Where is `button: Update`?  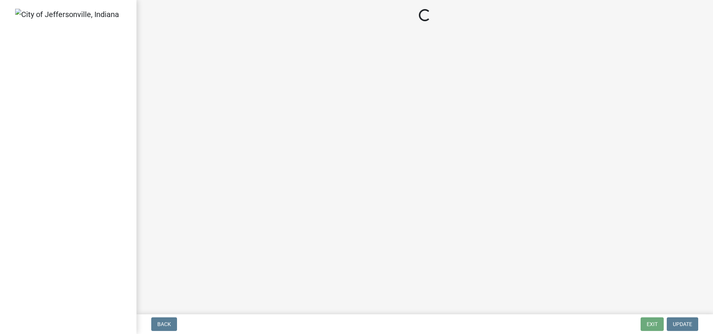
button: Update is located at coordinates (682, 324).